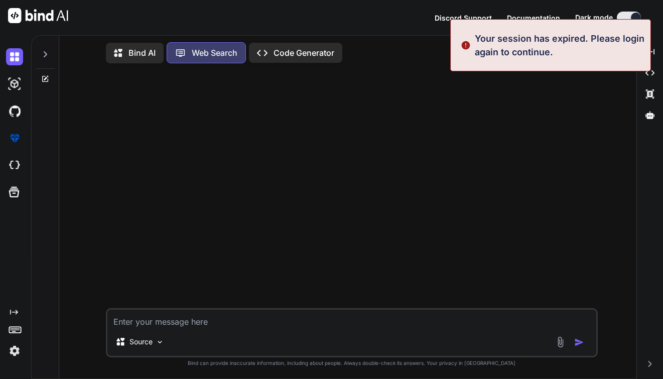 This screenshot has height=379, width=663. I want to click on button: Discord Support, so click(464, 18).